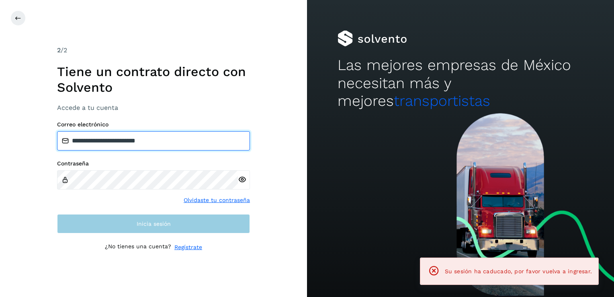 Image resolution: width=614 pixels, height=297 pixels. I want to click on h1: Tiene un contrato directo con Solvento, so click(154, 79).